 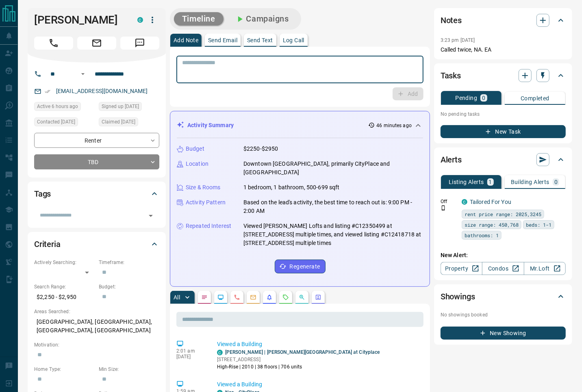 What do you see at coordinates (539, 224) in the screenshot?
I see `span: beds: 1-1` at bounding box center [539, 224].